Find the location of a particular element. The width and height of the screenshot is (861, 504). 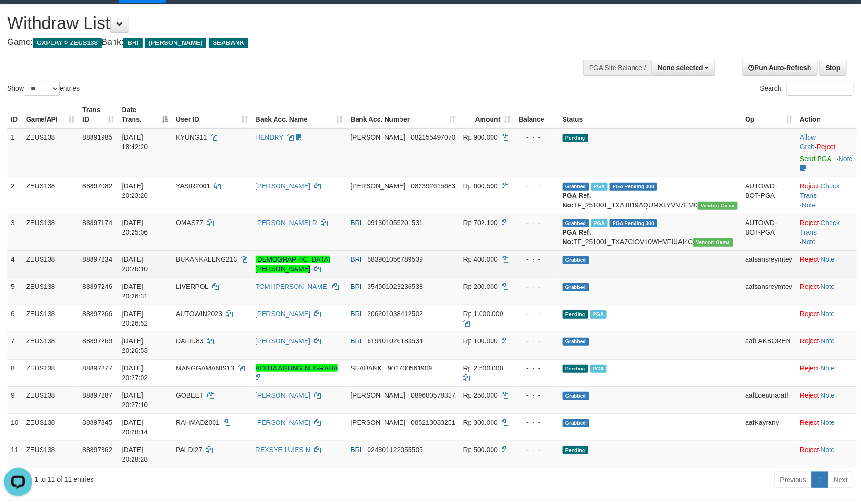

span: 88897082 is located at coordinates (97, 186).